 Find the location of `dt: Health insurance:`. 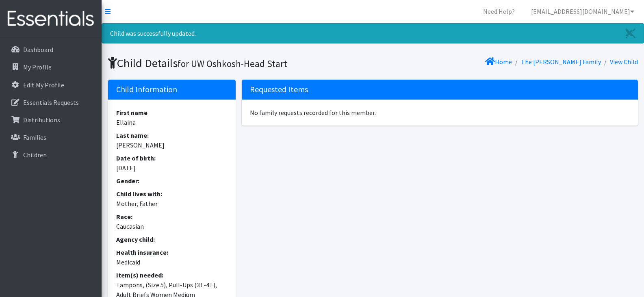

dt: Health insurance: is located at coordinates (172, 252).